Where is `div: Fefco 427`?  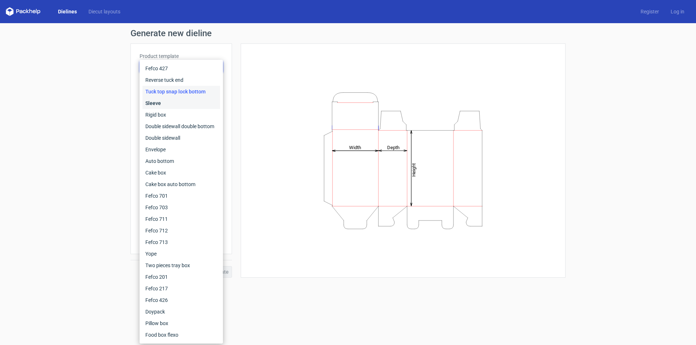
div: Fefco 427 is located at coordinates (181, 68).